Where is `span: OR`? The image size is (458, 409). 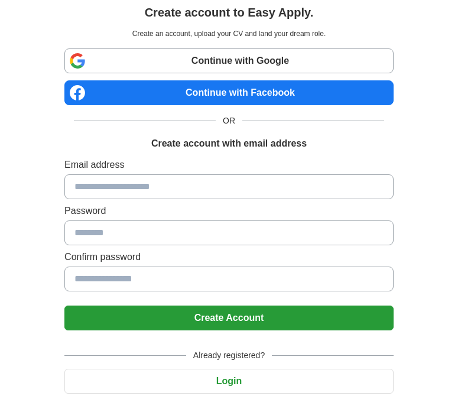 span: OR is located at coordinates (229, 121).